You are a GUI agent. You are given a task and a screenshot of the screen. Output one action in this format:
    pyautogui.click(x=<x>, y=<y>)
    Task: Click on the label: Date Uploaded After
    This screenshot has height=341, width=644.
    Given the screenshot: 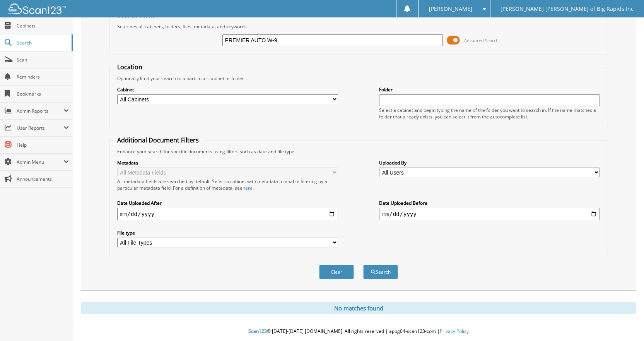 What is the action you would take?
    pyautogui.click(x=227, y=203)
    